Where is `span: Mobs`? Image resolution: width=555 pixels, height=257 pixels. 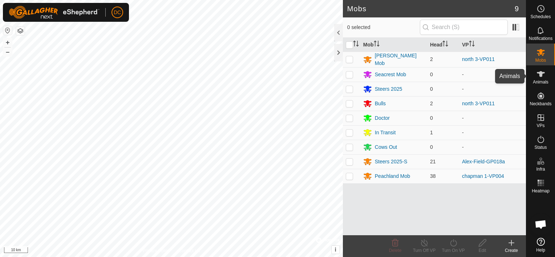 span: Mobs is located at coordinates (540, 60).